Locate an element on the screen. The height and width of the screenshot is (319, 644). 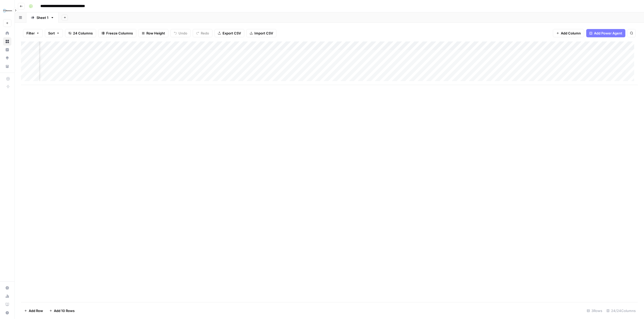
span: Export CSV is located at coordinates (232, 33).